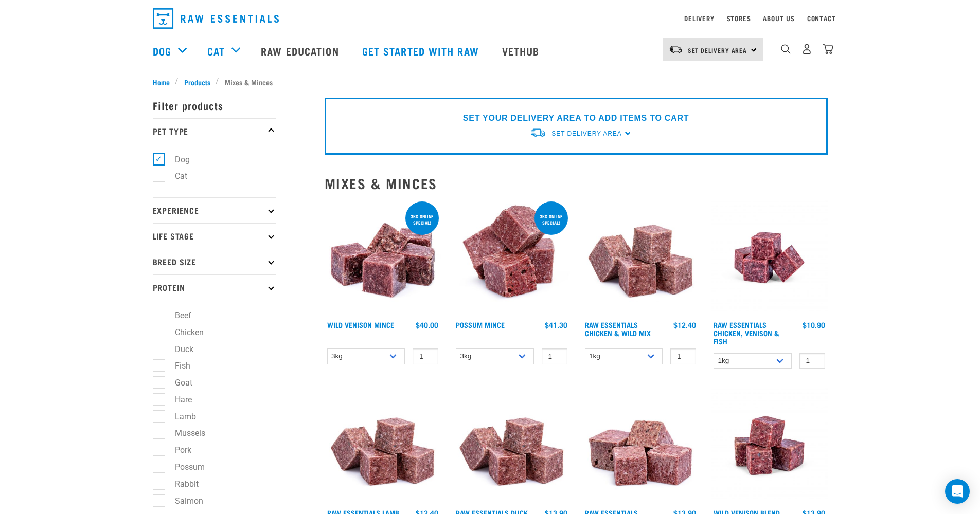 This screenshot has width=980, height=514. Describe the element at coordinates (739, 18) in the screenshot. I see `a: Stores` at that location.